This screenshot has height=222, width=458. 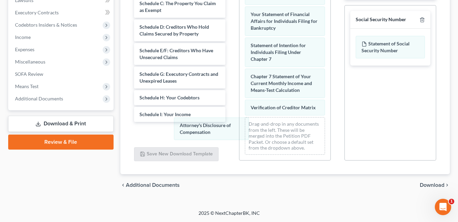 I want to click on button: Download chevron_right, so click(x=435, y=185).